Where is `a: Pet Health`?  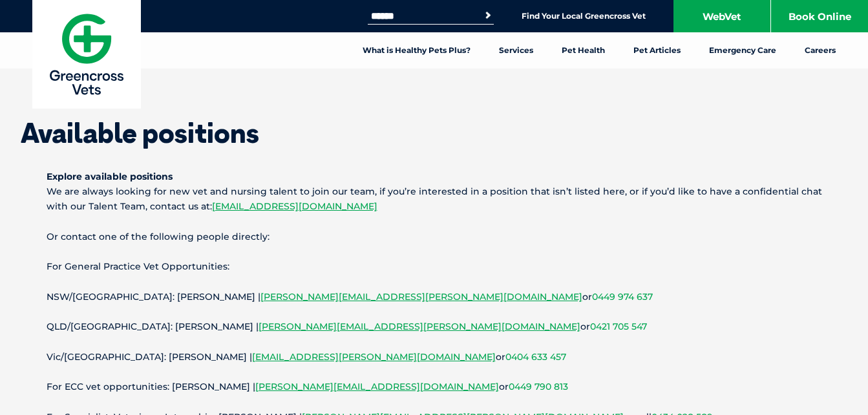 a: Pet Health is located at coordinates (583, 51).